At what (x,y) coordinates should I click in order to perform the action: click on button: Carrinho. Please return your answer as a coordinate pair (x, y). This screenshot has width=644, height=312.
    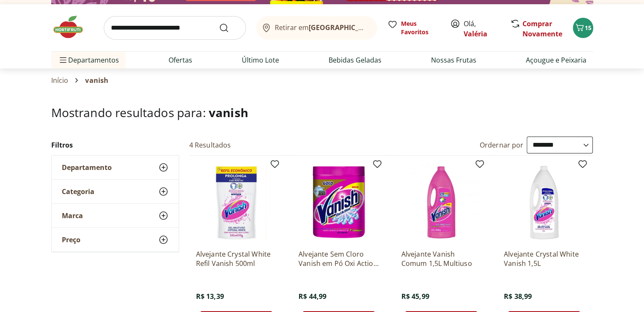
    Looking at the image, I should click on (583, 28).